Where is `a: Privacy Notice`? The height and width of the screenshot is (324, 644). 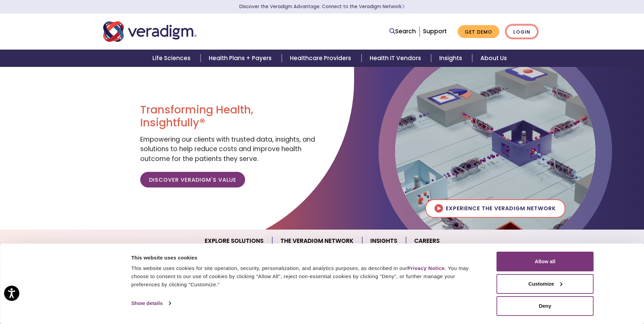
a: Privacy Notice is located at coordinates (426, 268).